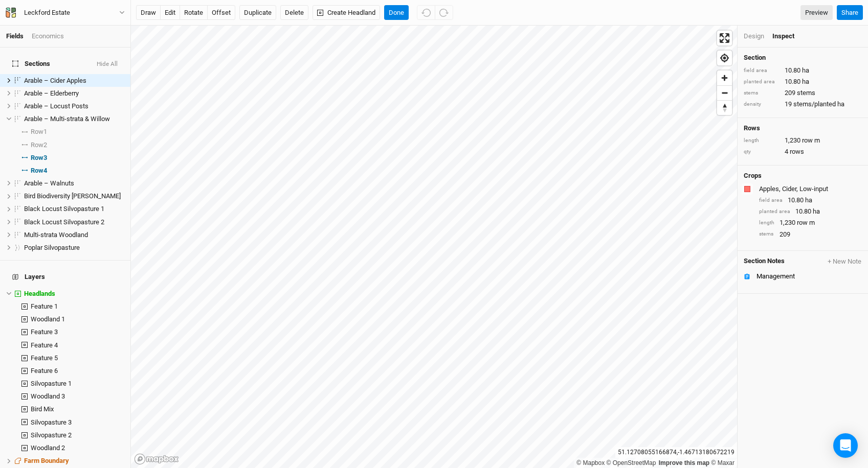 This screenshot has width=868, height=468. Describe the element at coordinates (396, 13) in the screenshot. I see `button: Done` at that location.